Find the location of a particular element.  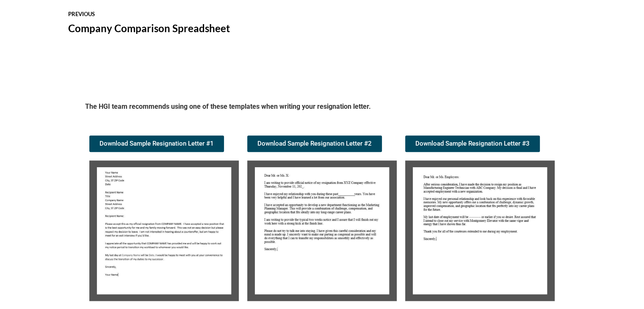

a: Download Sample Resignation Letter #1 is located at coordinates (156, 143).